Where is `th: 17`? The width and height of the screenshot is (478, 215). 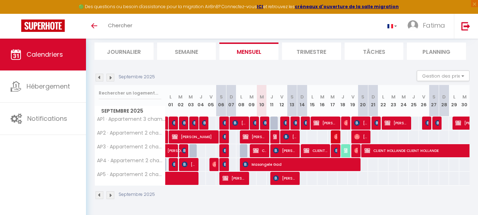 th: 17 is located at coordinates (333, 101).